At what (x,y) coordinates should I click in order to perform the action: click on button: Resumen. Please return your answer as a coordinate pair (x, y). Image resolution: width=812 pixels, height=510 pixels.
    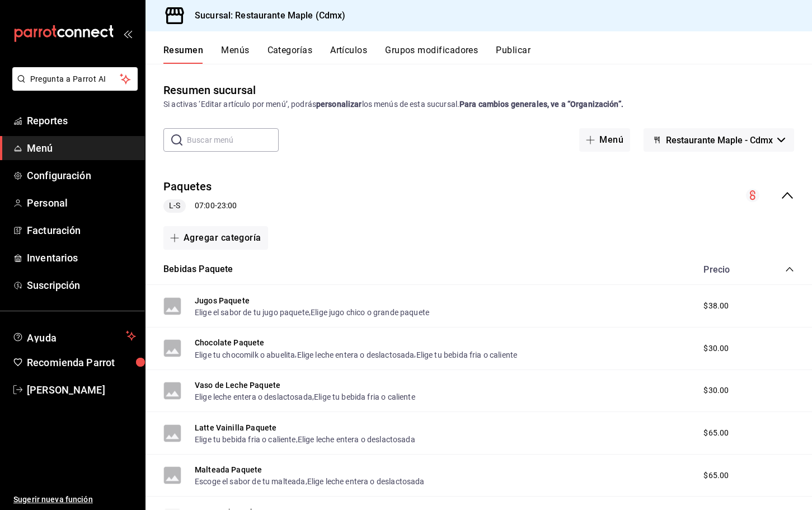
    Looking at the image, I should click on (183, 54).